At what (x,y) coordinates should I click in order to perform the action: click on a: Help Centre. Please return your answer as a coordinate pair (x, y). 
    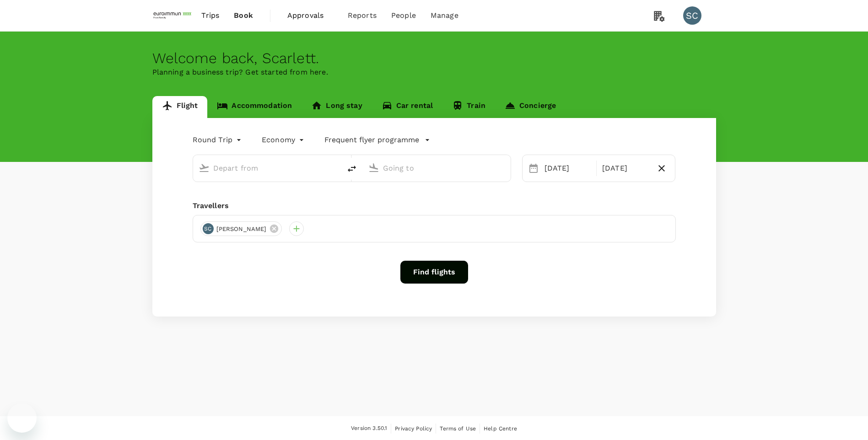
    Looking at the image, I should click on (500, 428).